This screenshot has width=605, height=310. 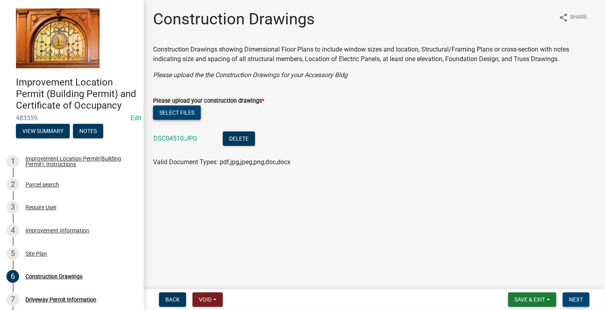 What do you see at coordinates (88, 131) in the screenshot?
I see `button: Notes` at bounding box center [88, 131].